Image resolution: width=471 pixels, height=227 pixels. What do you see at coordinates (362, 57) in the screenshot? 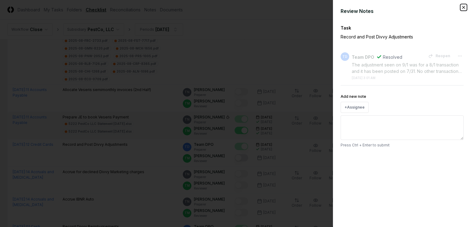
I see `div: Team DPO` at bounding box center [362, 57].